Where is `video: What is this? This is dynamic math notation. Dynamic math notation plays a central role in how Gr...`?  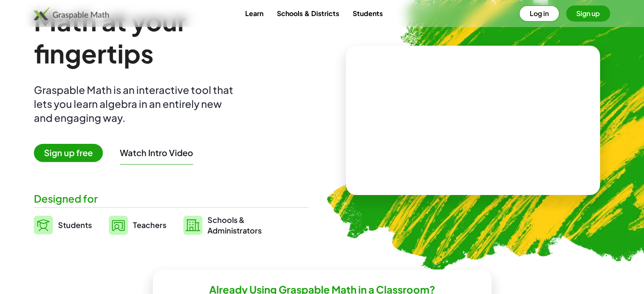 video: What is this? This is dynamic math notation. Dynamic math notation plays a central role in how Gr... is located at coordinates (473, 121).